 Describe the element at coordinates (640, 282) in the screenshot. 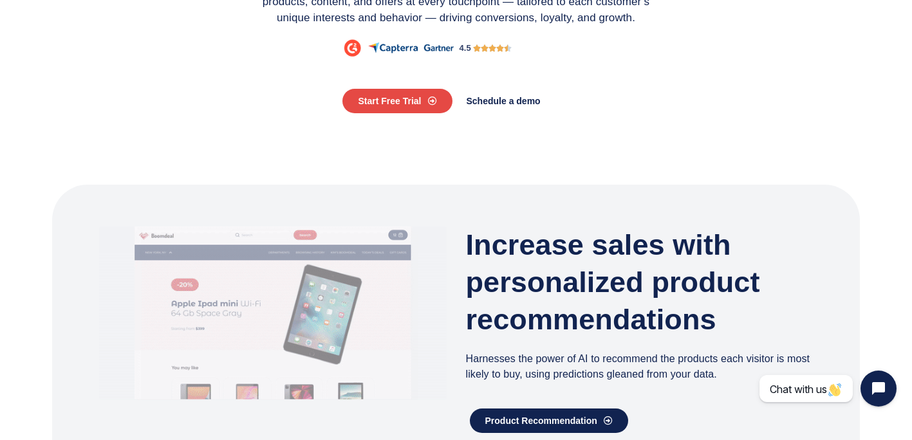

I see `h3: Increase sales with personalized product recommendations` at that location.